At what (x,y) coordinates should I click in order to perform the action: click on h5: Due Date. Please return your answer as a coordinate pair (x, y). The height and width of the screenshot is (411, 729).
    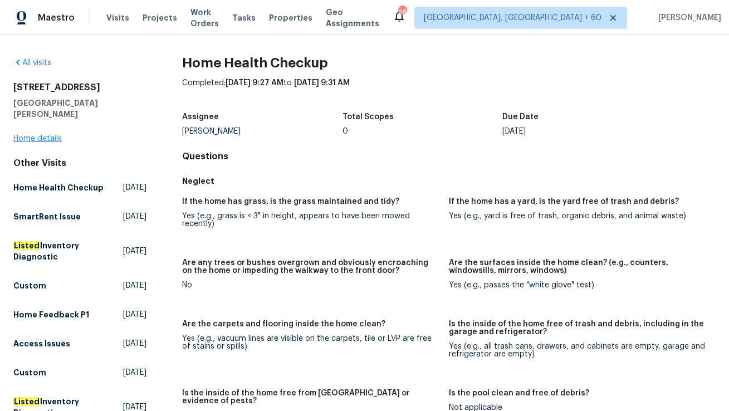
    Looking at the image, I should click on (521, 117).